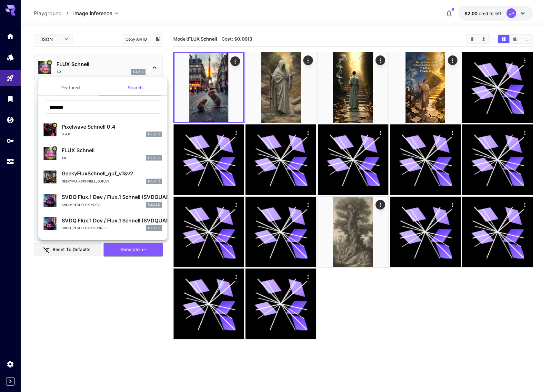  I want to click on div: GeekyFluxSchnell_guf_v1&v2GeekyFLuxSchnell_guf_v1FLUX.1 S, so click(103, 176).